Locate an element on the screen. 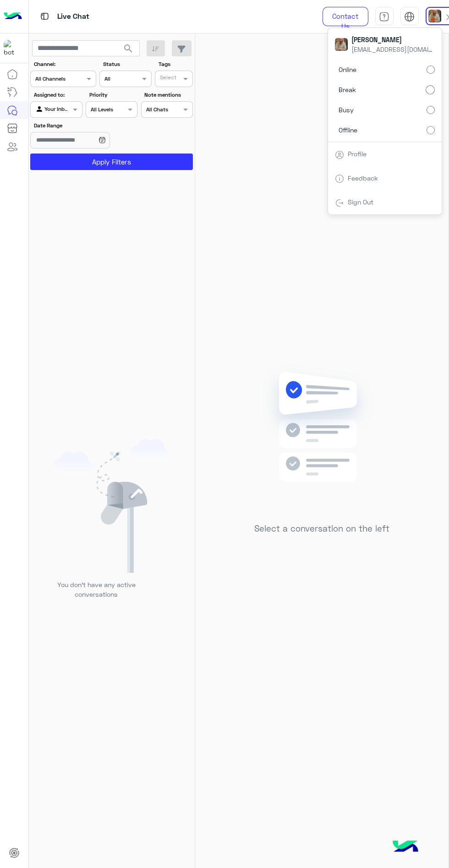 This screenshot has width=449, height=868. label: Tags is located at coordinates (175, 64).